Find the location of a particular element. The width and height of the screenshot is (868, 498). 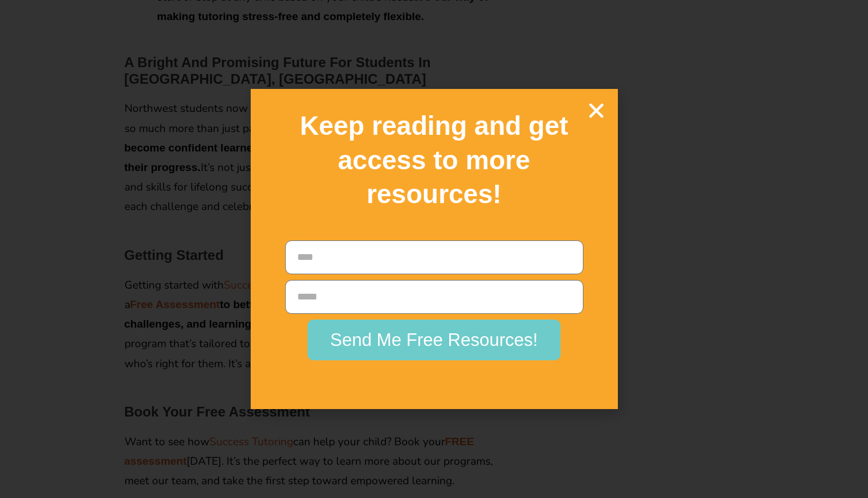

h2: Keep reading and get access to more resources! is located at coordinates (434, 160).